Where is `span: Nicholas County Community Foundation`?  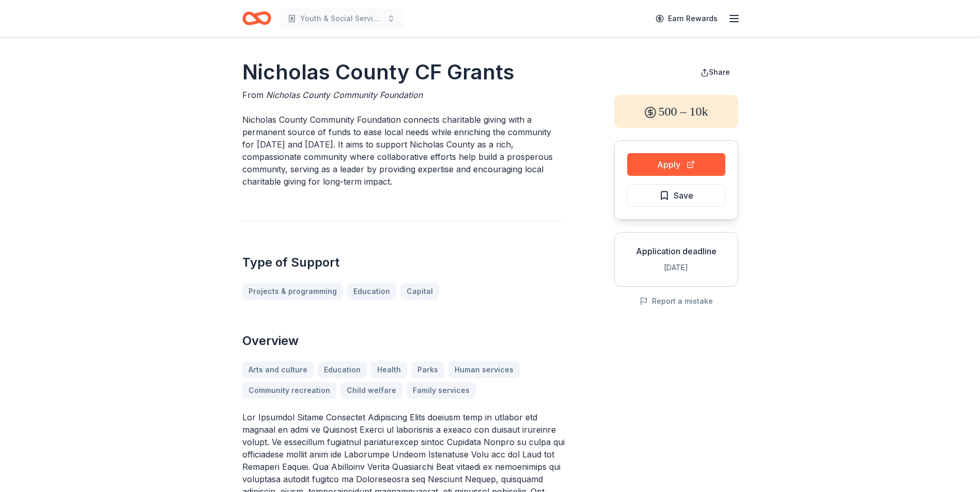
span: Nicholas County Community Foundation is located at coordinates (344, 95).